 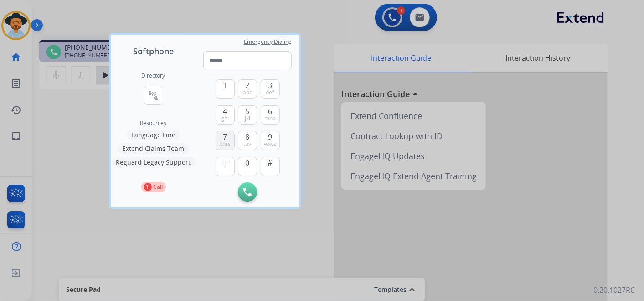 What do you see at coordinates (225, 111) in the screenshot?
I see `span: 4` at bounding box center [225, 111].